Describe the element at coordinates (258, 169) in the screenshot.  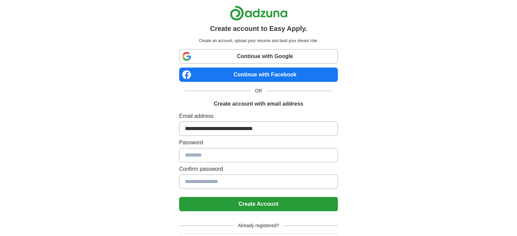
I see `label: Confirm password` at that location.